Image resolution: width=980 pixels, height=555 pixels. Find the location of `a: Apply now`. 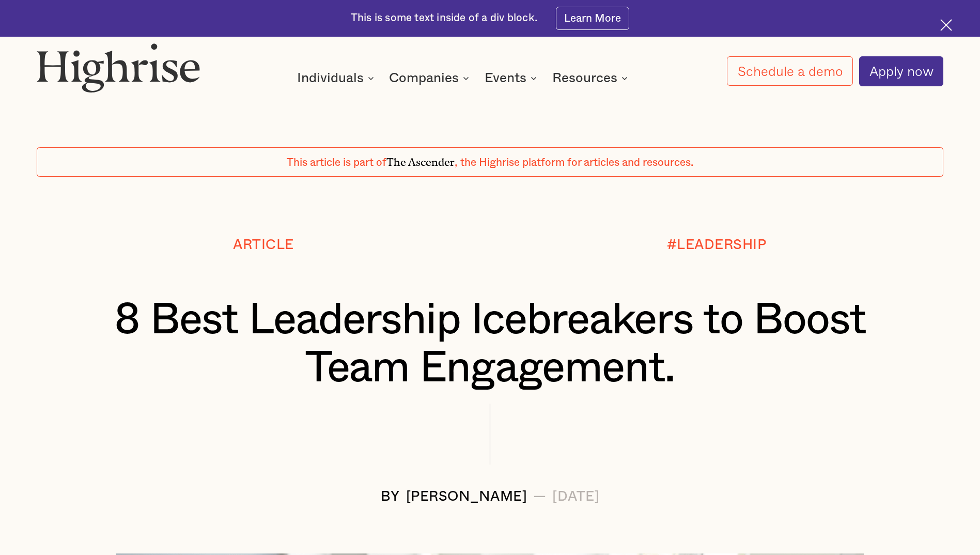

a: Apply now is located at coordinates (901, 71).